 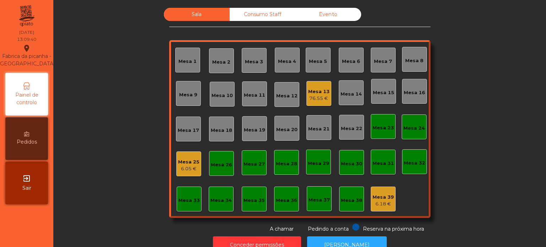 I want to click on div: Mesa 5, so click(x=318, y=61).